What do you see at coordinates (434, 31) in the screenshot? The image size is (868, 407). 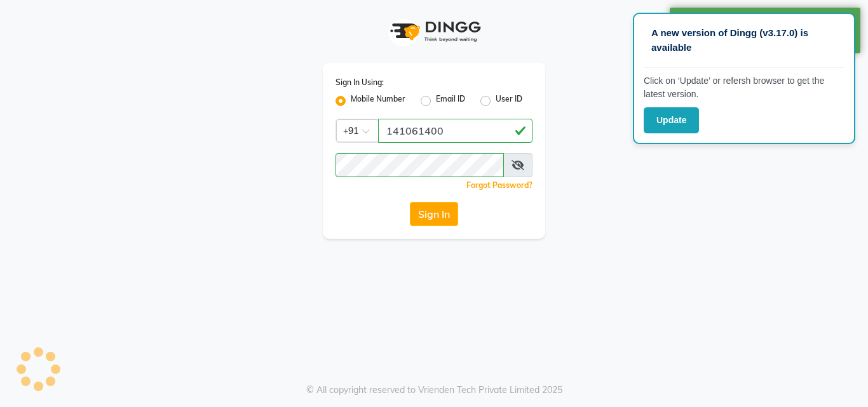 I see `img: logo1.svg` at bounding box center [434, 31].